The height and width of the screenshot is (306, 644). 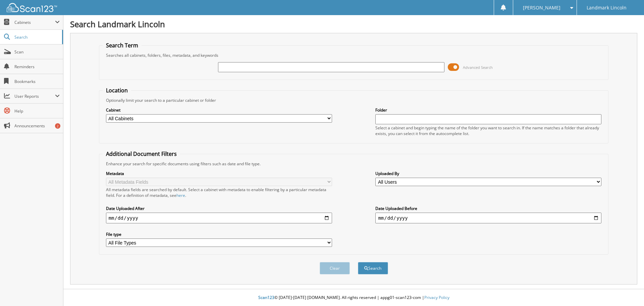 What do you see at coordinates (354, 164) in the screenshot?
I see `div: Enhance your search for specific documents using filters such as date and file type.` at bounding box center [354, 164].